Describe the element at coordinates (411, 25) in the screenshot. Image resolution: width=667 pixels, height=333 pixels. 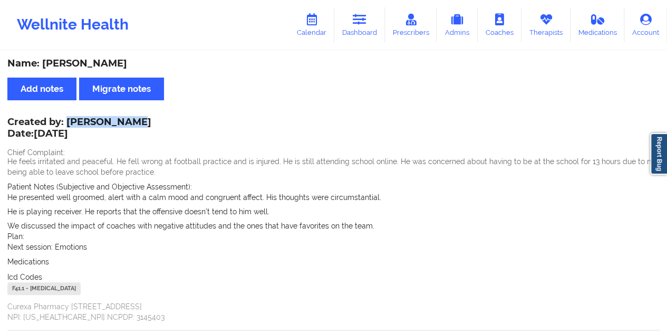
I see `a: Prescribers` at that location.